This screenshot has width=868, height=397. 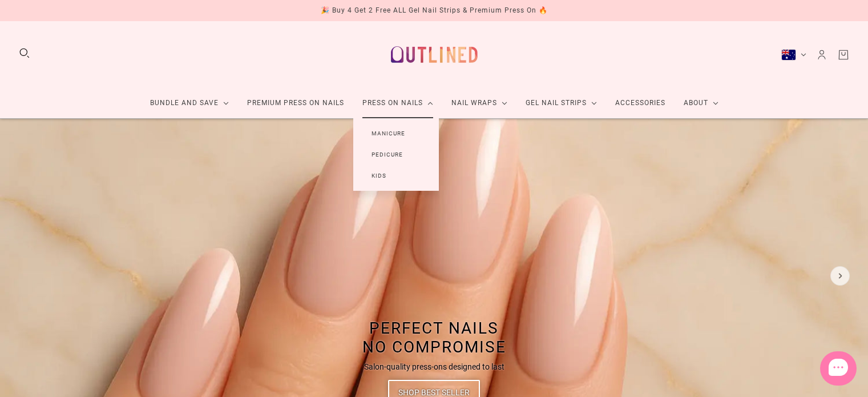 I want to click on a: Nail Wraps, so click(x=480, y=103).